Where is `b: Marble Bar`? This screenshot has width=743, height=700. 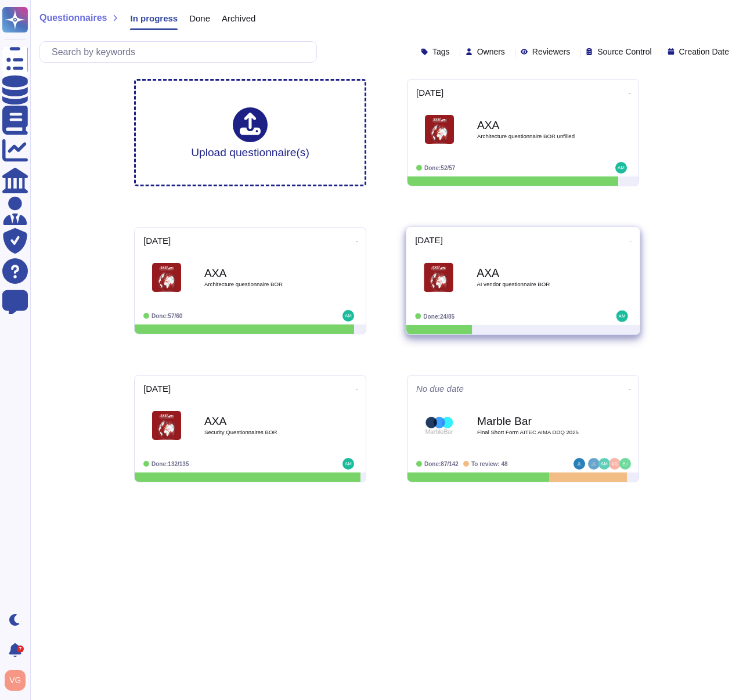 b: Marble Bar is located at coordinates (535, 421).